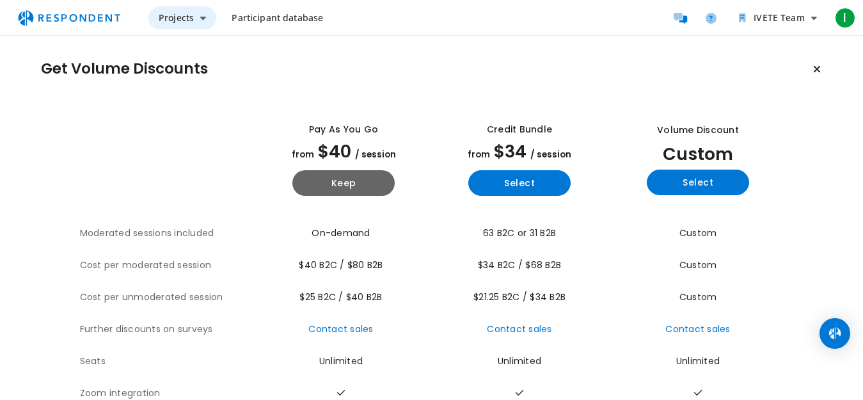 This screenshot has width=863, height=400. What do you see at coordinates (340, 233) in the screenshot?
I see `span: On-demand` at bounding box center [340, 233].